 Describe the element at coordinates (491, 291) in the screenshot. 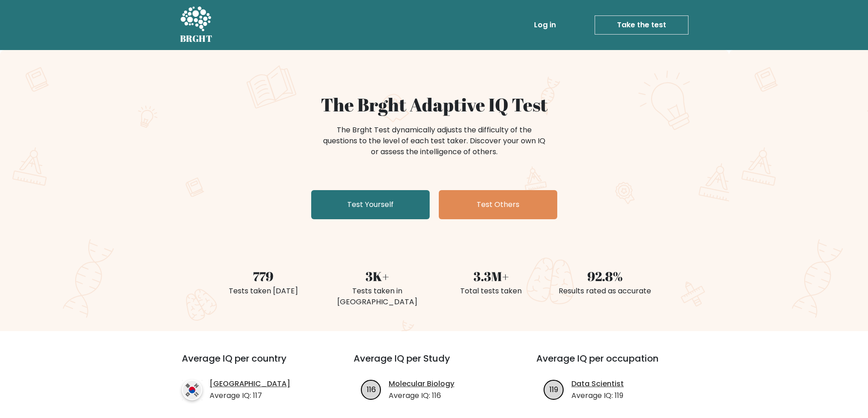

I see `div: Total tests taken` at that location.